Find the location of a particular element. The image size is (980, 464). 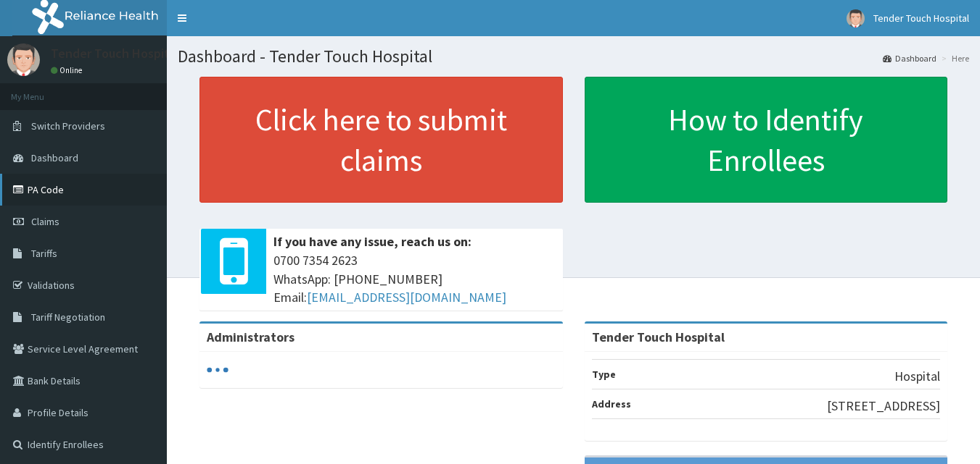

a: Online is located at coordinates (68, 70).